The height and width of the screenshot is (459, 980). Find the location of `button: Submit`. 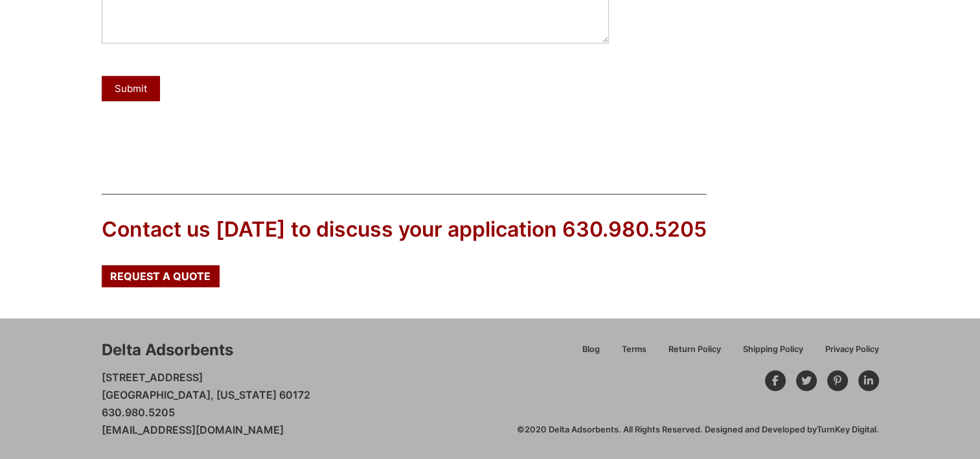

button: Submit is located at coordinates (131, 88).